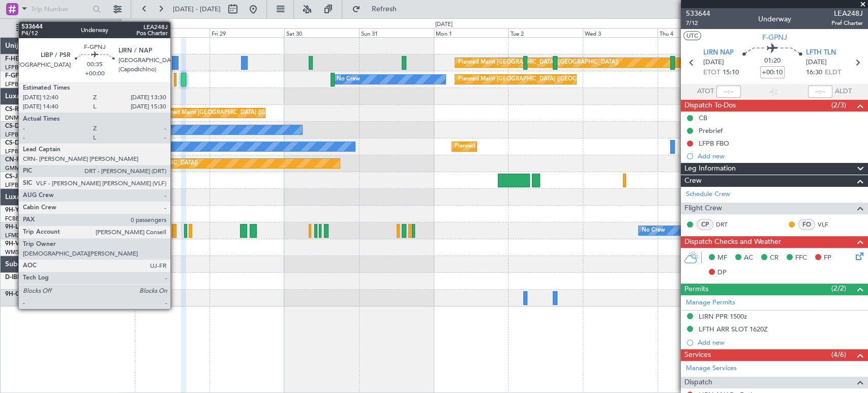 The height and width of the screenshot is (393, 868). What do you see at coordinates (828, 258) in the screenshot?
I see `span: FP` at bounding box center [828, 258].